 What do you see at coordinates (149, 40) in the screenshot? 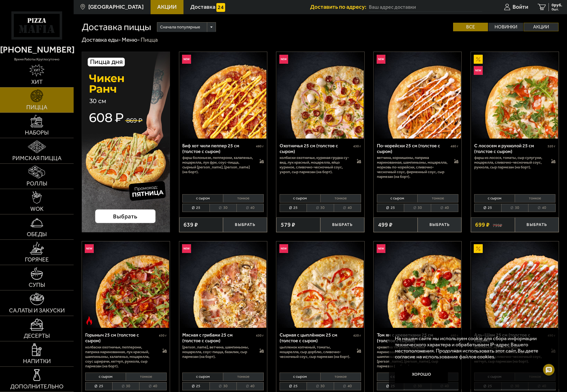
I see `div: Пицца` at bounding box center [149, 40].